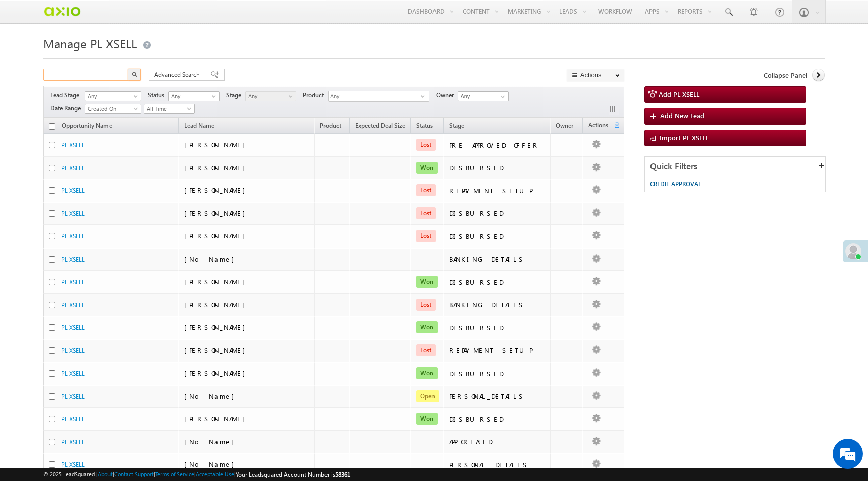 The height and width of the screenshot is (481, 868). Describe the element at coordinates (170, 109) in the screenshot. I see `a: All Time` at that location.